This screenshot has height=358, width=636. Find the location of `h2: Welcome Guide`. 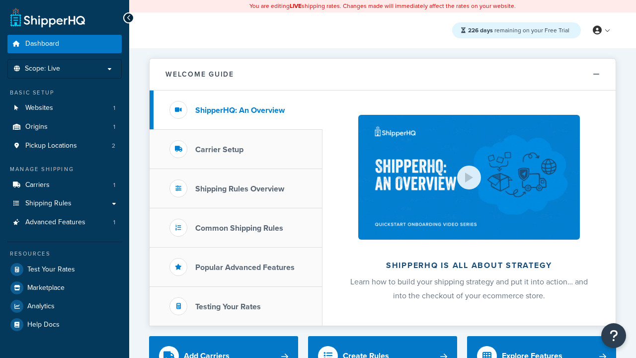

h2: Welcome Guide is located at coordinates (200, 74).